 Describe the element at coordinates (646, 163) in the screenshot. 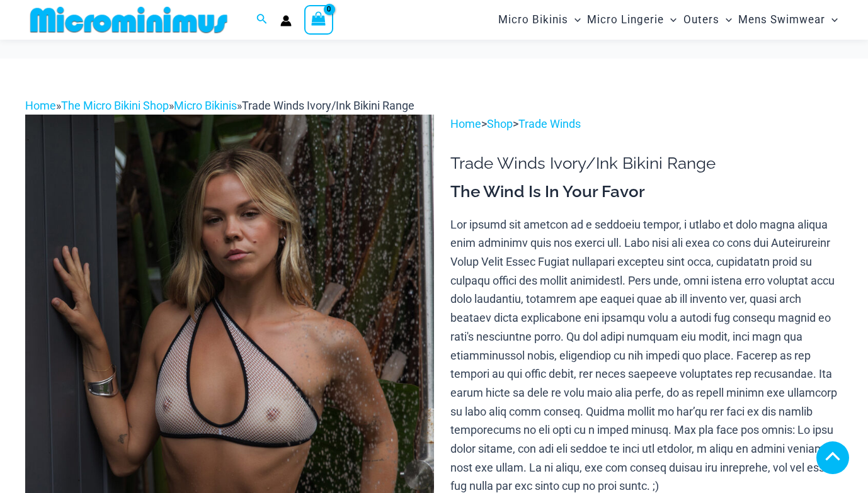

I see `h1: Trade Winds Ivory/Ink Bikini Range` at that location.